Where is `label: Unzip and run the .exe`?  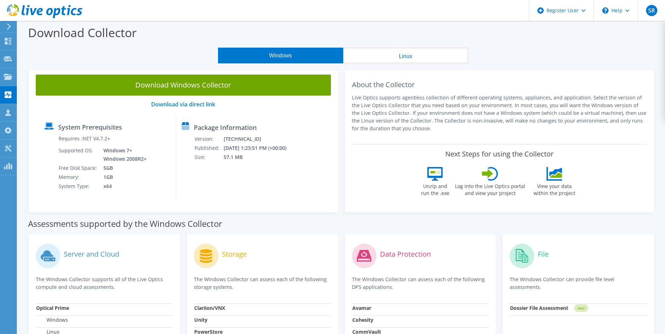 label: Unzip and run the .exe is located at coordinates (435, 189).